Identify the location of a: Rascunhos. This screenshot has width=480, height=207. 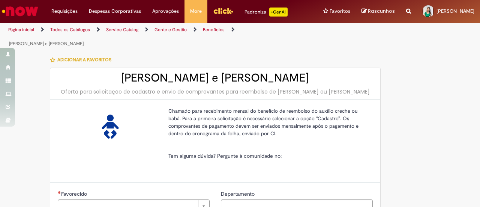
(378, 11).